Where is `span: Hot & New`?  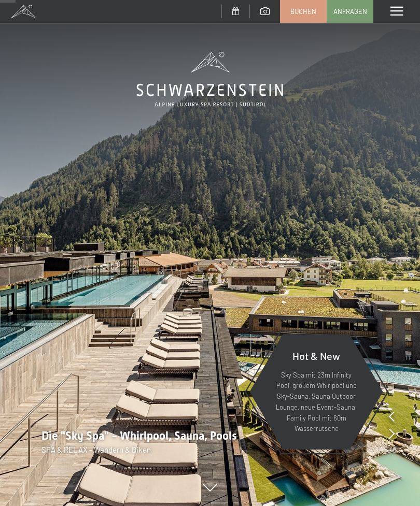 span: Hot & New is located at coordinates (316, 356).